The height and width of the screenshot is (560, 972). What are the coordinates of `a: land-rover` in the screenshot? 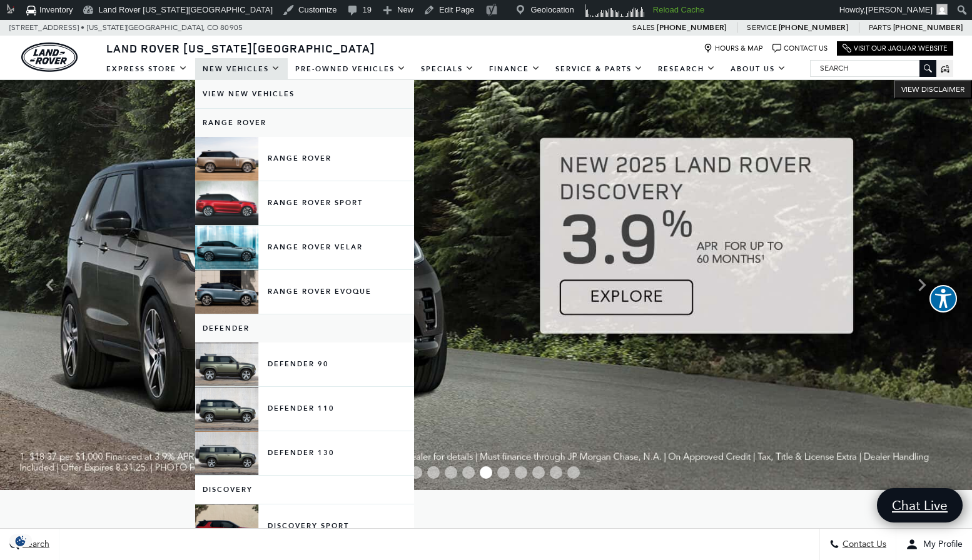 It's located at (49, 57).